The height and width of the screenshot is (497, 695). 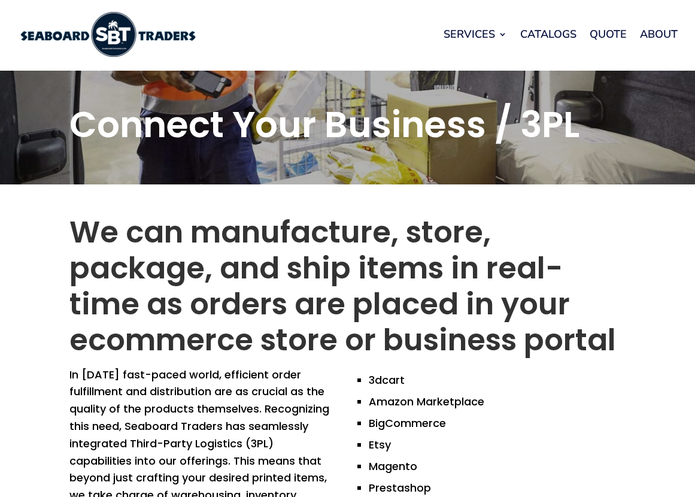 What do you see at coordinates (475, 34) in the screenshot?
I see `a: Services` at bounding box center [475, 34].